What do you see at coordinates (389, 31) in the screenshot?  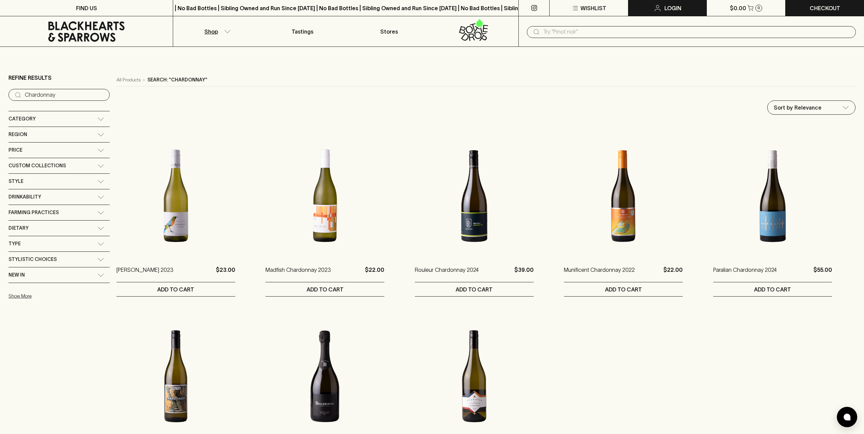 I see `a: Stores` at bounding box center [389, 31].